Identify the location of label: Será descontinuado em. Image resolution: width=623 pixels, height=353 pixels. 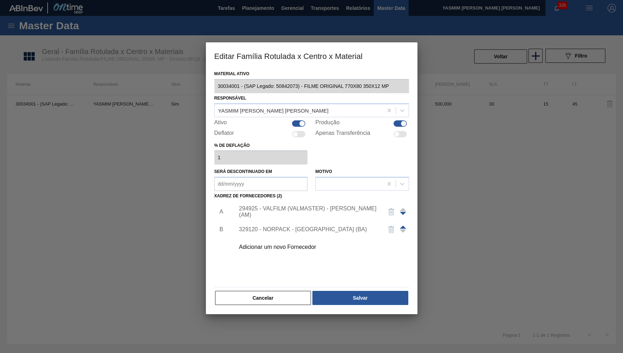
(243, 171).